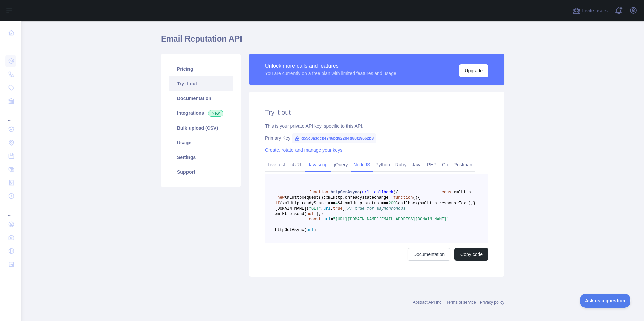  I want to click on span: true, so click(338, 209).